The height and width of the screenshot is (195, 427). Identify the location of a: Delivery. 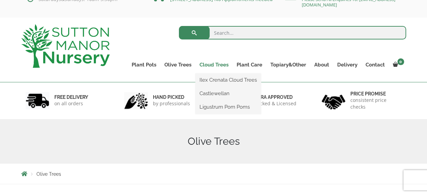
(347, 65).